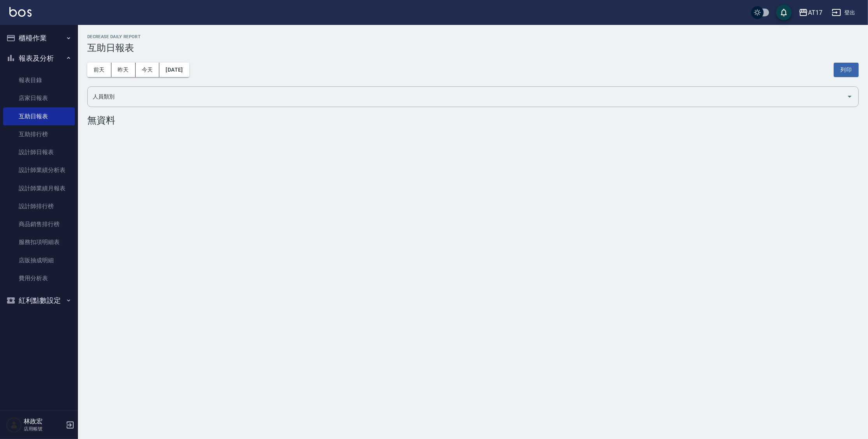 The image size is (868, 439). What do you see at coordinates (815, 12) in the screenshot?
I see `div: AT17` at bounding box center [815, 12].